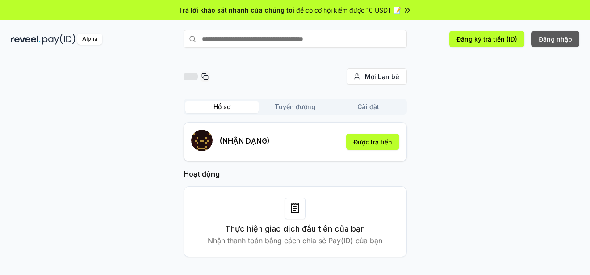  What do you see at coordinates (382, 76) in the screenshot?
I see `font: Mời bạn bè` at bounding box center [382, 76].